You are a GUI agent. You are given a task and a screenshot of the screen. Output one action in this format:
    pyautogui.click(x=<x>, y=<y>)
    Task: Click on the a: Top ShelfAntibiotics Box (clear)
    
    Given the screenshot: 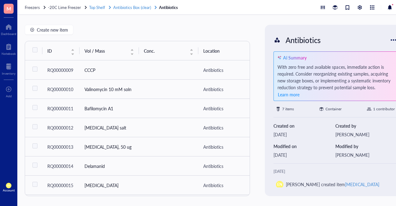 What is the action you would take?
    pyautogui.click(x=123, y=7)
    